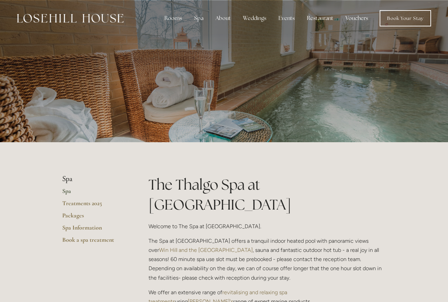 Image resolution: width=448 pixels, height=302 pixels. What do you see at coordinates (94, 179) in the screenshot?
I see `li: Spa` at bounding box center [94, 179].